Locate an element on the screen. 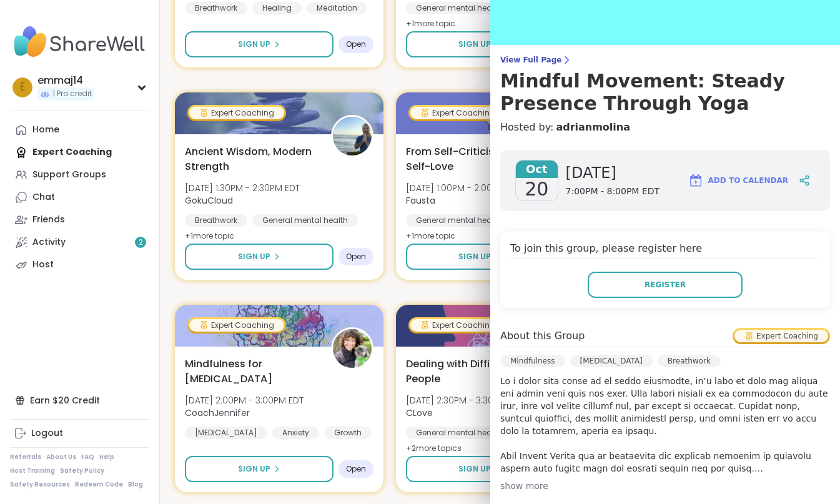  button: Add to Calendar is located at coordinates (738, 180).